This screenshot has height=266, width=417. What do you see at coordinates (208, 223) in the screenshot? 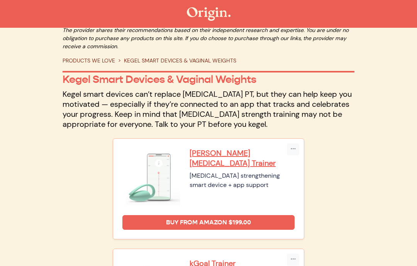
I see `a: Buy from Amazon $199.00` at bounding box center [208, 223].